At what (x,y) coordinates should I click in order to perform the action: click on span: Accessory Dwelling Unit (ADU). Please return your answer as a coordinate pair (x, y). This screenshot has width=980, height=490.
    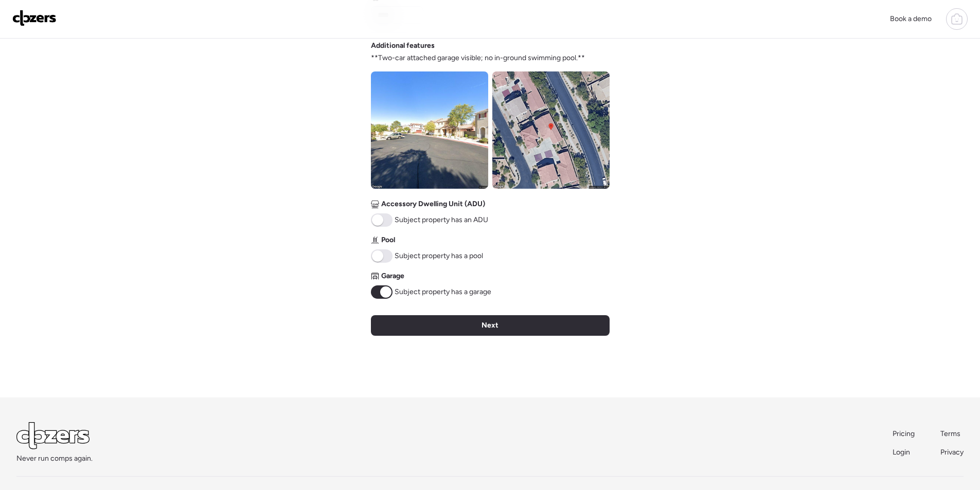
    Looking at the image, I should click on (433, 204).